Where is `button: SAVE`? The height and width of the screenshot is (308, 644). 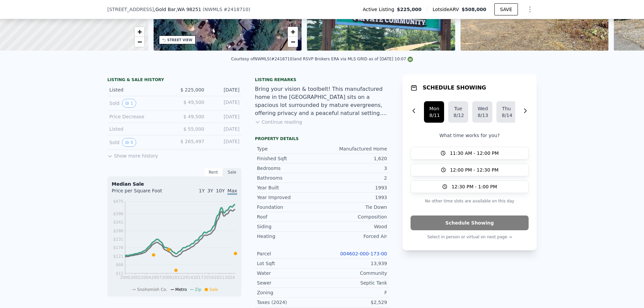 button: SAVE is located at coordinates (506, 9).